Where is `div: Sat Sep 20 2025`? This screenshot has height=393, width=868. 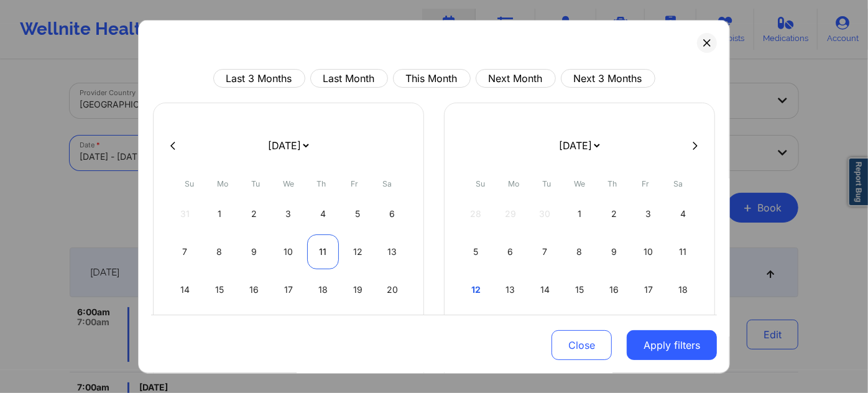
div: Sat Sep 20 2025 is located at coordinates (392, 290).